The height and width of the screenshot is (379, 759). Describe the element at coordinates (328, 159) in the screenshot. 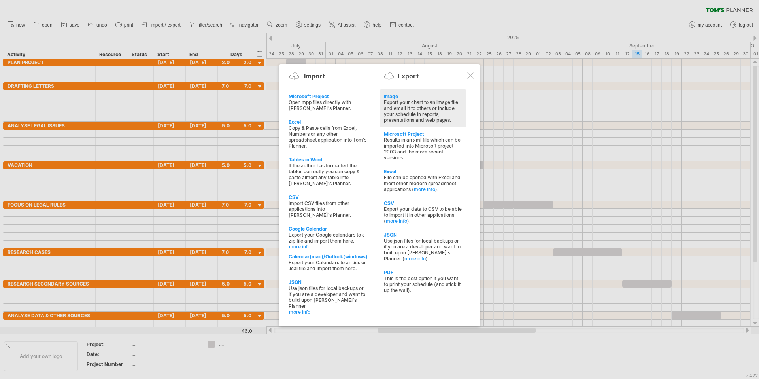

I see `div: Tables in Word` at that location.